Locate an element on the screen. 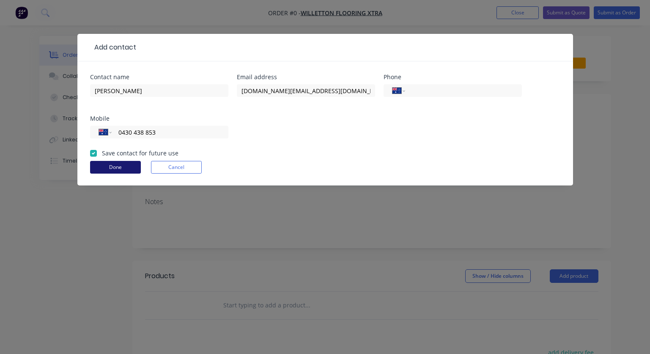  div: Mobile is located at coordinates (159, 118).